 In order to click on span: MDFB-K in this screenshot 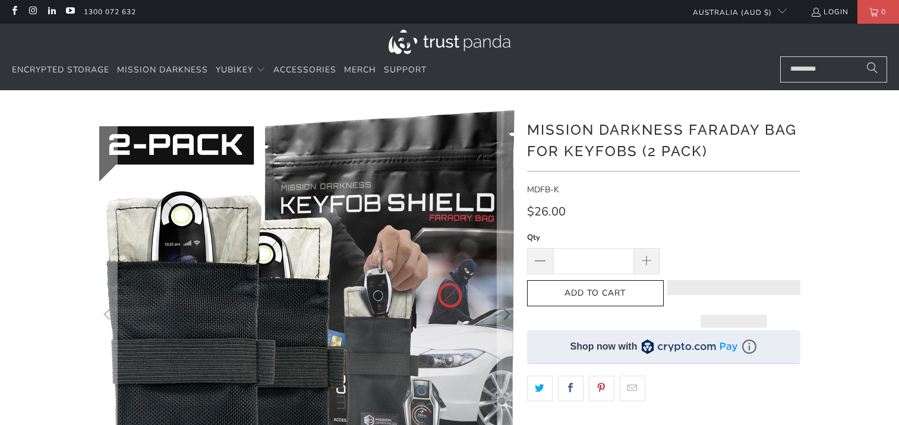, I will do `click(543, 190)`.